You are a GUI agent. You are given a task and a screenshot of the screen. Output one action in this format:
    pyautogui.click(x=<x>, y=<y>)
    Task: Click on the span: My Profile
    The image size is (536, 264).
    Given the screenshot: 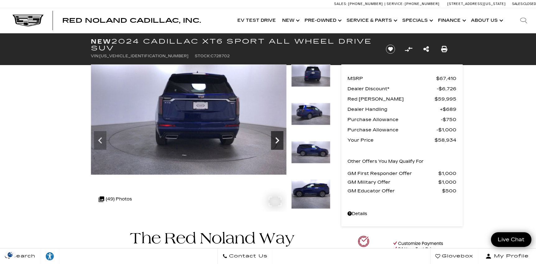 What is the action you would take?
    pyautogui.click(x=510, y=256)
    